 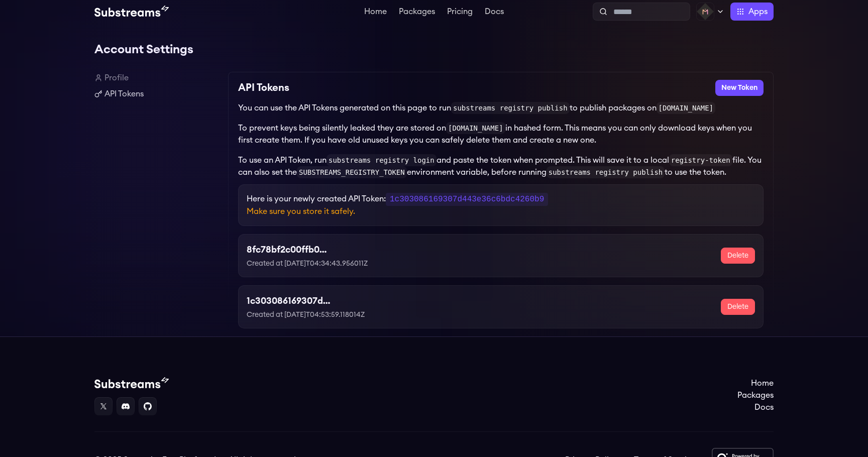 I want to click on a: Pricing, so click(x=460, y=12).